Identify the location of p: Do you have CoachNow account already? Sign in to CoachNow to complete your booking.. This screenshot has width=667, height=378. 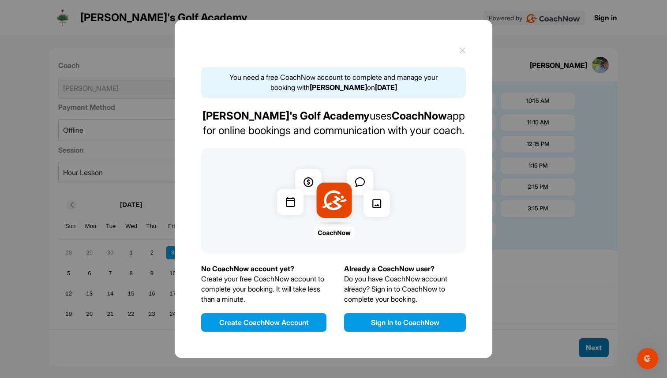
(405, 289).